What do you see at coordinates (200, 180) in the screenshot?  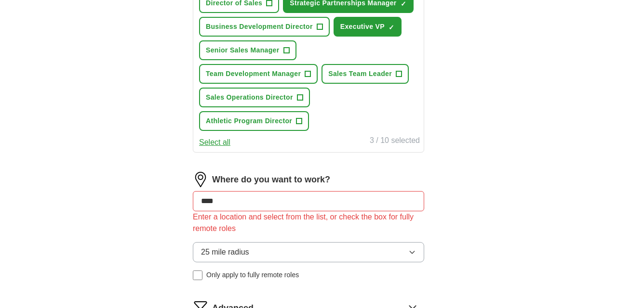 I see `img: location.png` at bounding box center [200, 180].